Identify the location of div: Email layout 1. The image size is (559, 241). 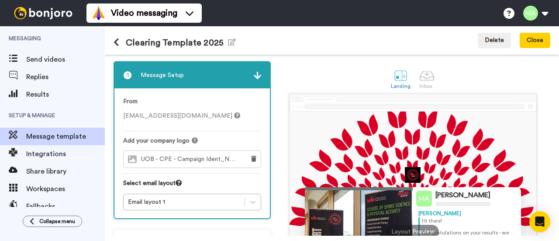
(184, 202).